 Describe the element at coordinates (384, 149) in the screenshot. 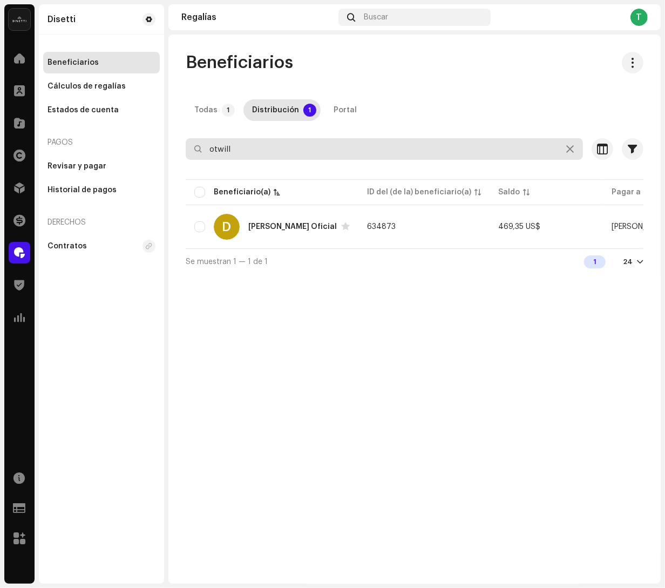

I see `input: Buscar` at that location.